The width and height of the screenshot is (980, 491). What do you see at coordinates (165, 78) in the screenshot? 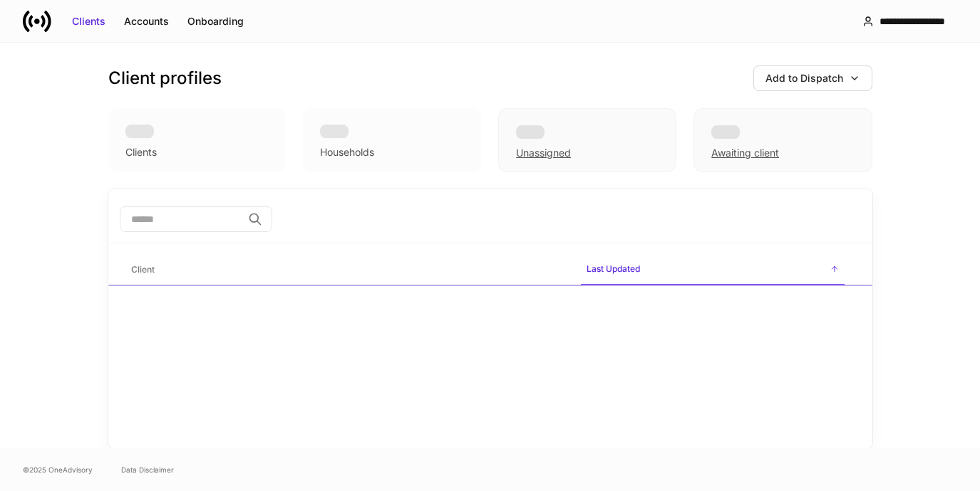
I see `h3: Client profiles` at bounding box center [165, 78].